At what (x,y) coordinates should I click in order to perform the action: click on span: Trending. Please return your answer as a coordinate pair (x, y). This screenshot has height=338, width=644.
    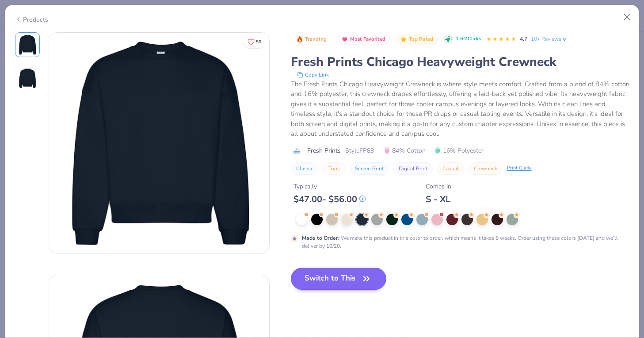
    Looking at the image, I should click on (316, 39).